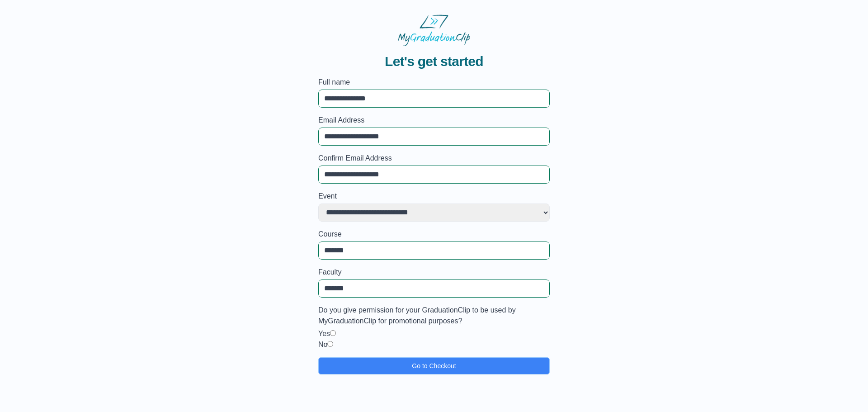  I want to click on label: No, so click(323, 343).